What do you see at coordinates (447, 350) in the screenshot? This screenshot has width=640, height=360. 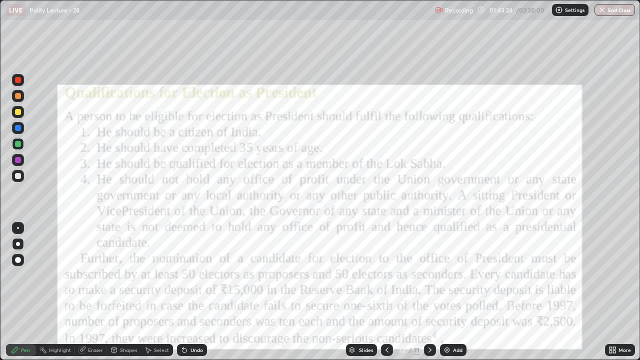 I see `img: add-slide-button` at bounding box center [447, 350].